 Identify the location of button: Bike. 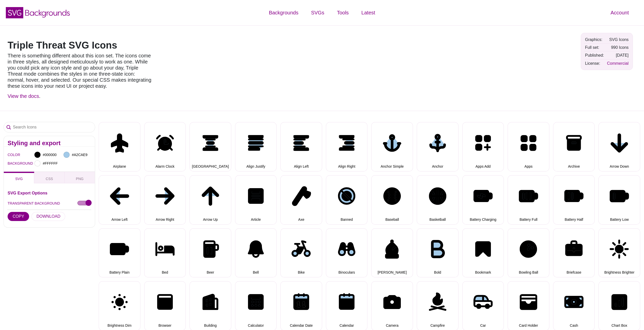
(301, 253).